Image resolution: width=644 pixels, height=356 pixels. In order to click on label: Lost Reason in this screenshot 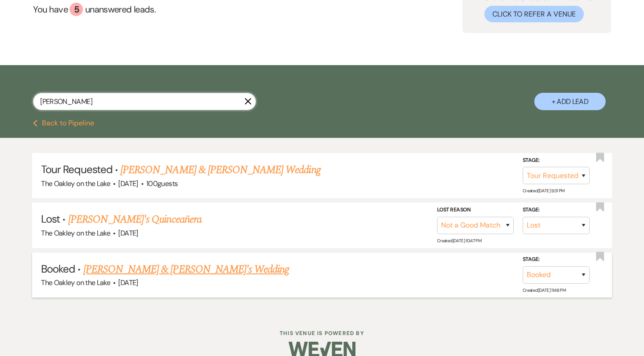, I will do `click(475, 210)`.